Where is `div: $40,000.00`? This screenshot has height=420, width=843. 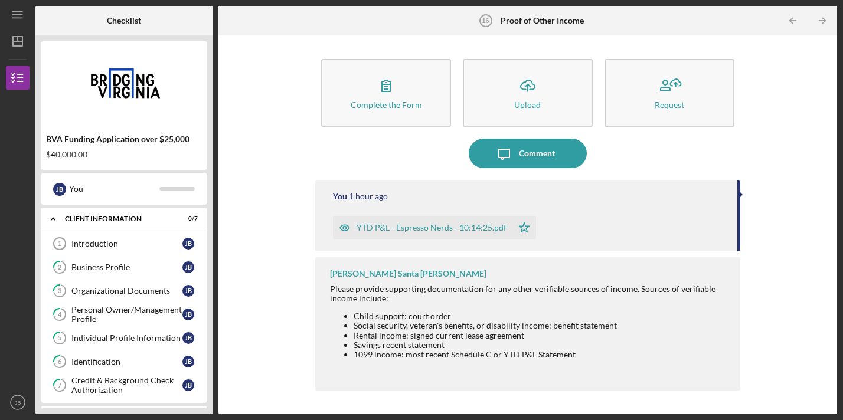
div: $40,000.00 is located at coordinates (124, 155).